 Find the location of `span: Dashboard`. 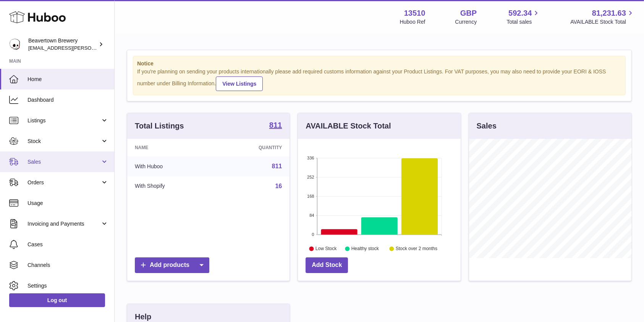

span: Dashboard is located at coordinates (68, 99).